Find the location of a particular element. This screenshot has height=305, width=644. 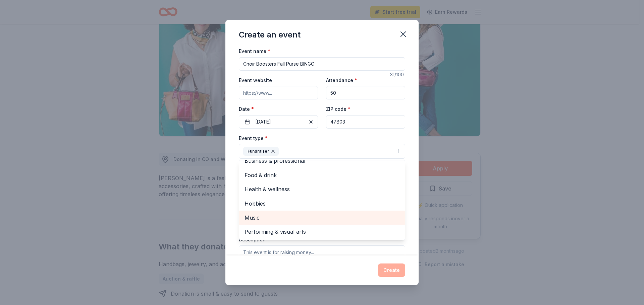

span: Performing & visual arts is located at coordinates (322, 232).